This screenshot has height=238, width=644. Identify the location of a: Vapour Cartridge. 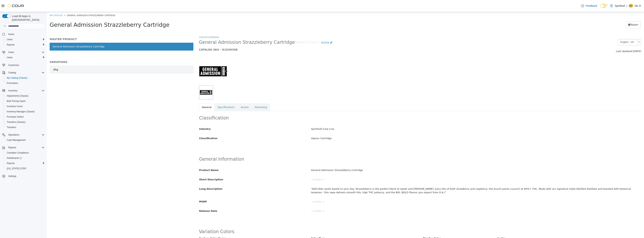
(162, 25).